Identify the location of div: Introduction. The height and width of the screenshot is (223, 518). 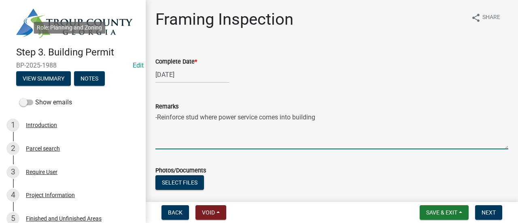
(41, 125).